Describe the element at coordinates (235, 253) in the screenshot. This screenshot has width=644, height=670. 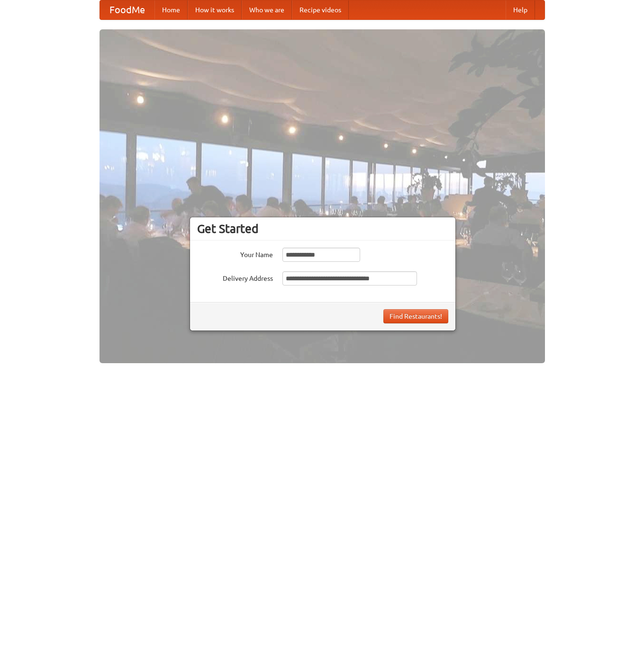
I see `label: Your Name` at that location.